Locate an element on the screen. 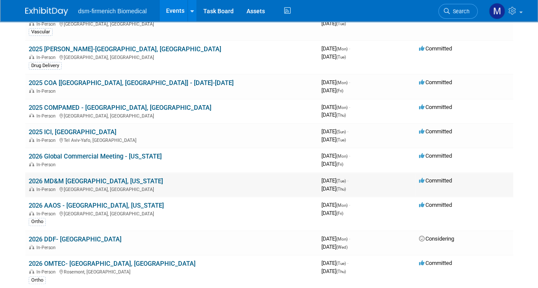 The height and width of the screenshot is (288, 538). div: Vascular is located at coordinates (41, 32).